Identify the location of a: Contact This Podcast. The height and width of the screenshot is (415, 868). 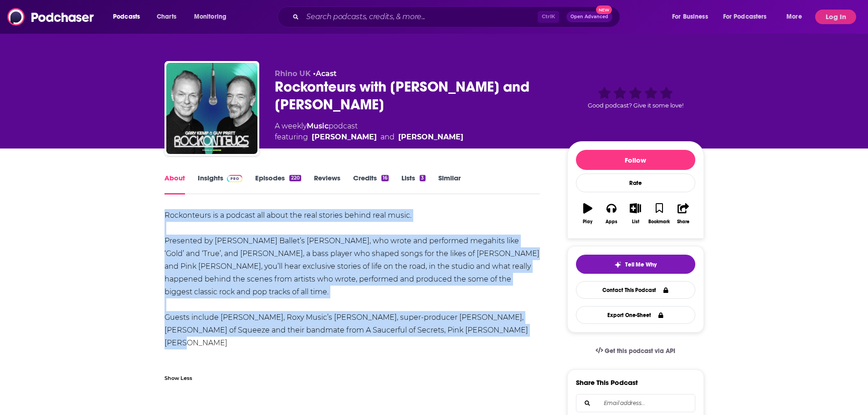
(636, 290).